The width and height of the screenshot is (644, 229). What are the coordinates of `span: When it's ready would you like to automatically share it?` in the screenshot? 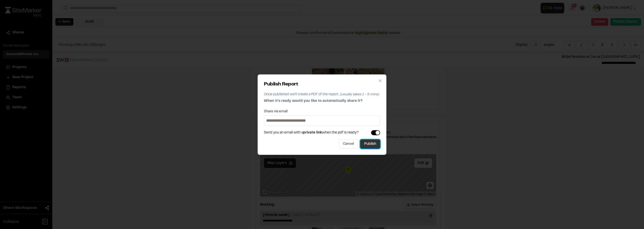 It's located at (313, 101).